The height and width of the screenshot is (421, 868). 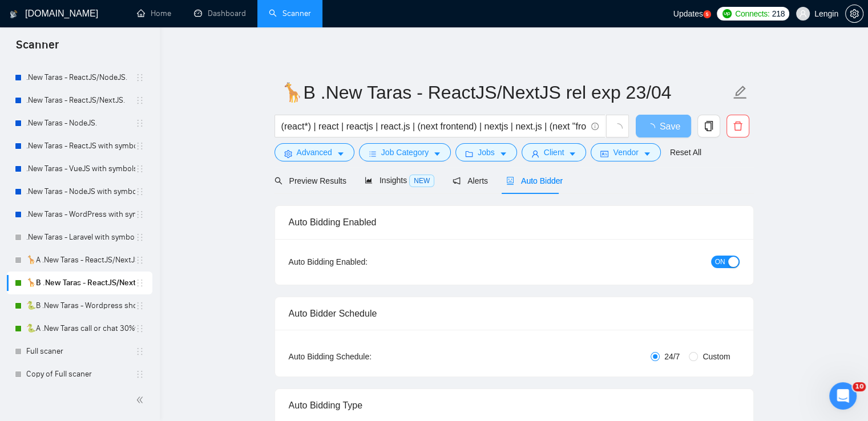 I want to click on button: idcardVendorcaret-down, so click(x=625, y=152).